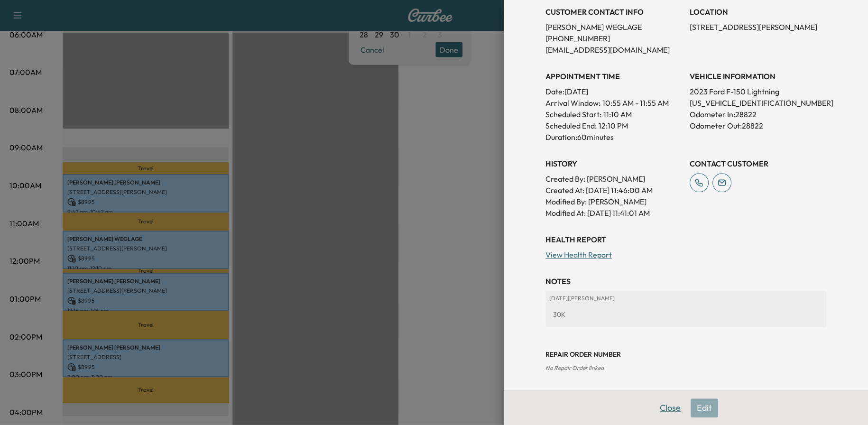  Describe the element at coordinates (685, 315) in the screenshot. I see `div: 30K` at that location.